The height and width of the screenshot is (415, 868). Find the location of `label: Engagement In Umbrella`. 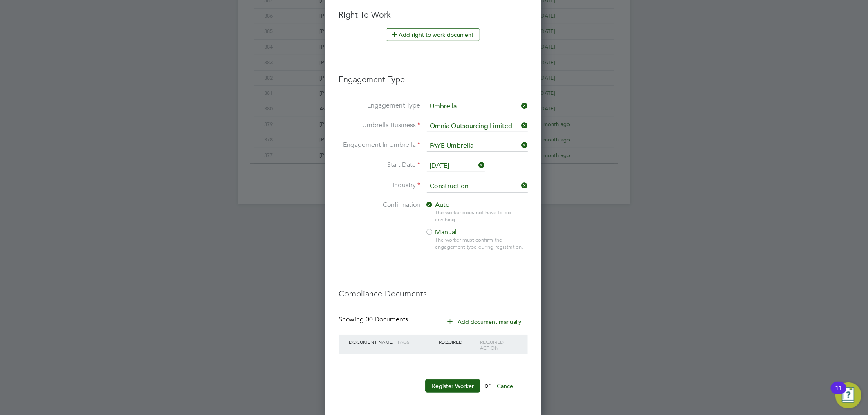

label: Engagement In Umbrella is located at coordinates (380, 145).